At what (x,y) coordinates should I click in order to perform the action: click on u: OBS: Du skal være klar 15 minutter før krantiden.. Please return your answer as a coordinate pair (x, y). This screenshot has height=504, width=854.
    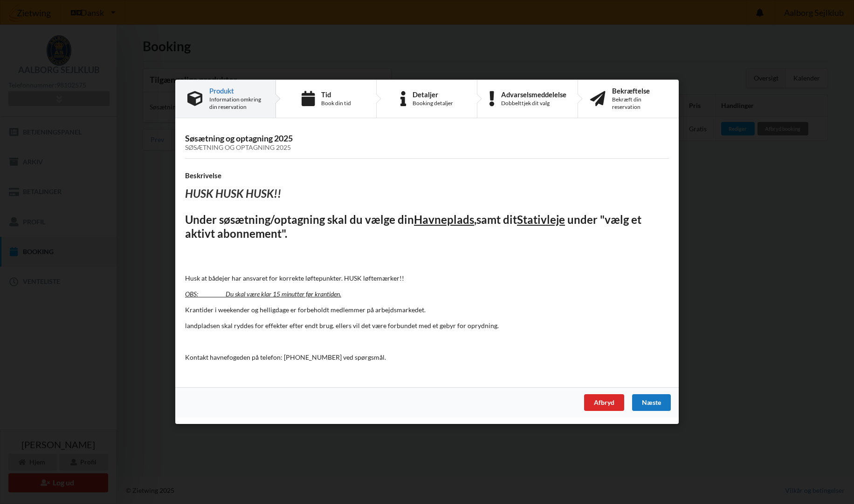
    Looking at the image, I should click on (263, 294).